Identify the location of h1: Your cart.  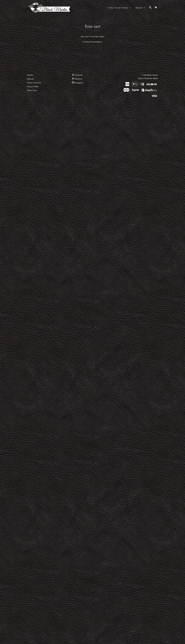
(92, 26).